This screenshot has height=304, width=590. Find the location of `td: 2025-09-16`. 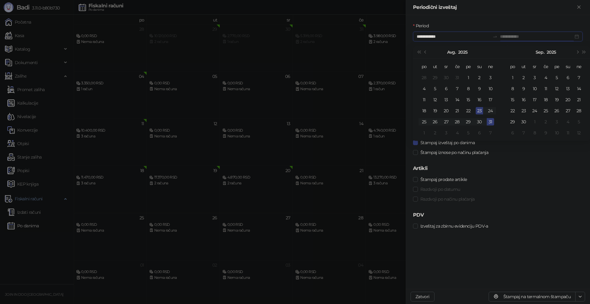

td: 2025-09-16 is located at coordinates (523, 100).